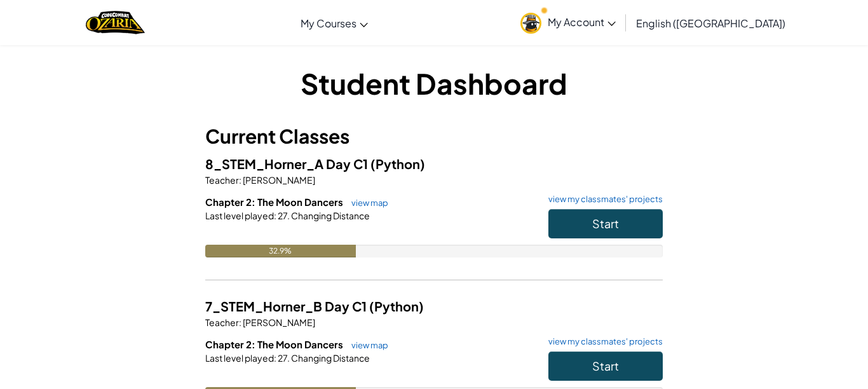 Image resolution: width=868 pixels, height=389 pixels. I want to click on img: Home, so click(115, 22).